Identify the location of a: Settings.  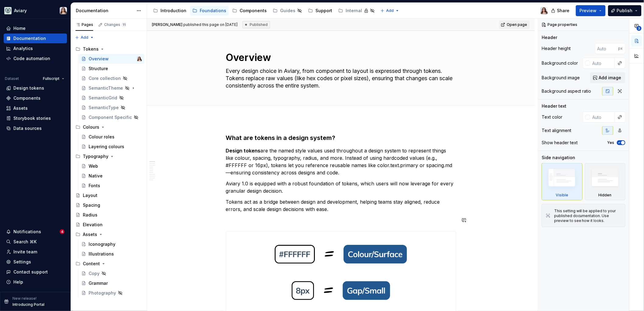
(35, 262).